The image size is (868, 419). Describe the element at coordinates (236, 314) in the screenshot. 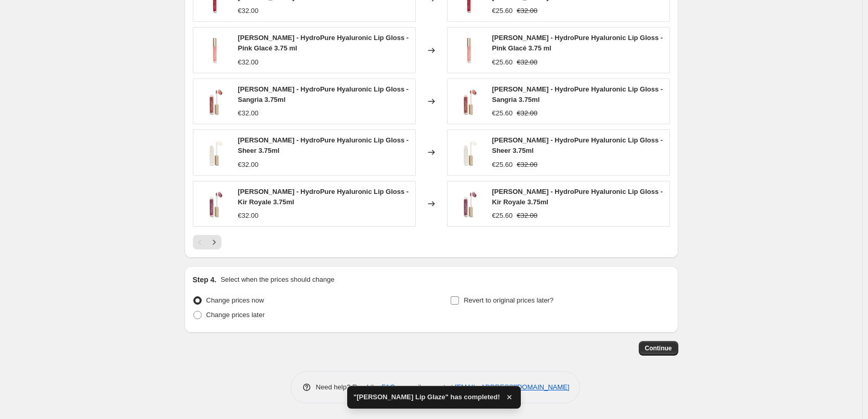

I see `span: Change prices later` at that location.